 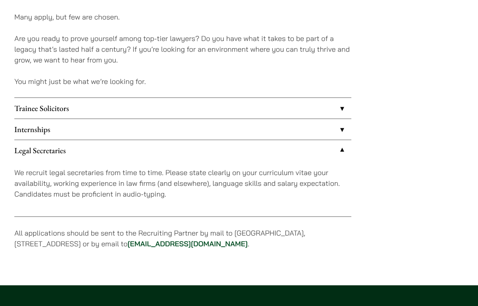 What do you see at coordinates (183, 130) in the screenshot?
I see `a: Internships` at bounding box center [183, 130].